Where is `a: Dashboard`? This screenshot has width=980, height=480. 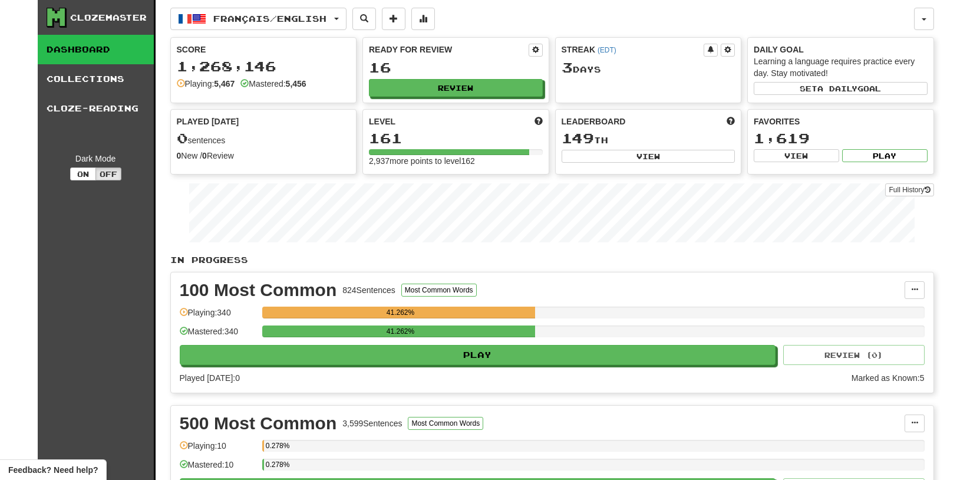
a: Dashboard is located at coordinates (96, 50).